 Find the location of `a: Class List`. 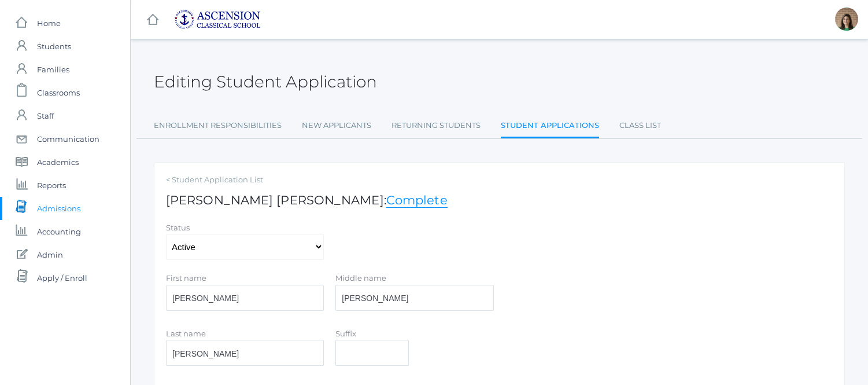

a: Class List is located at coordinates (641, 126).